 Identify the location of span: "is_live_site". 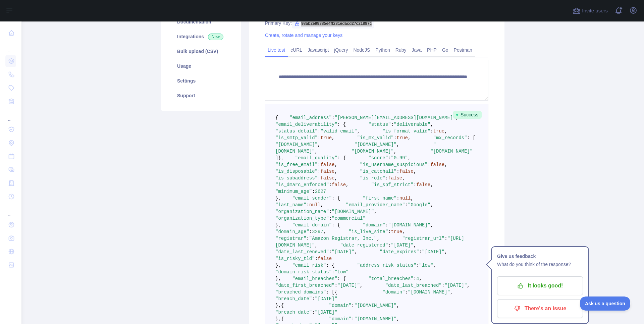
(368, 232).